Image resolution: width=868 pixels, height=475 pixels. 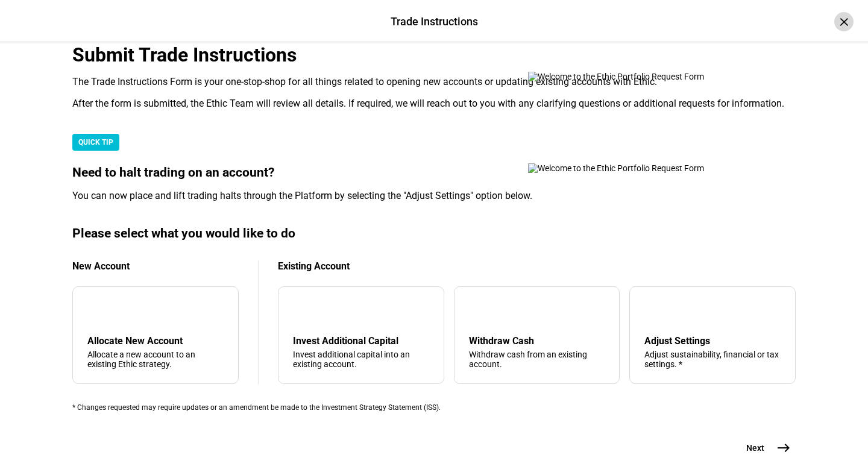 What do you see at coordinates (764, 448) in the screenshot?
I see `button: Next` at bounding box center [764, 448].